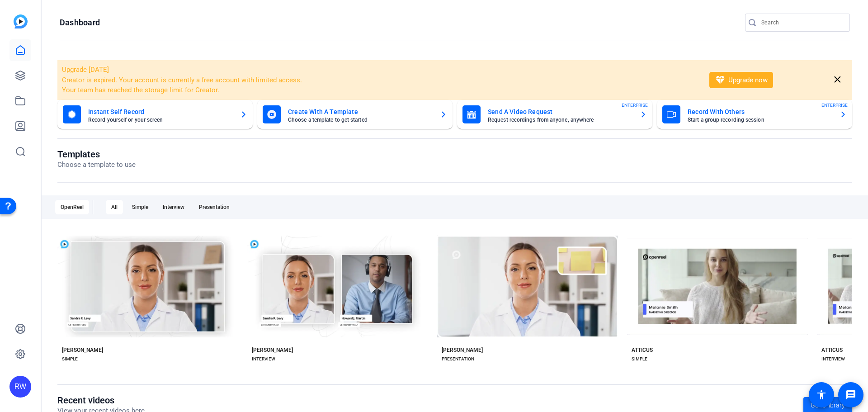 The width and height of the screenshot is (868, 412). I want to click on button: Instant Self RecordRecord yourself or your screen, so click(155, 114).